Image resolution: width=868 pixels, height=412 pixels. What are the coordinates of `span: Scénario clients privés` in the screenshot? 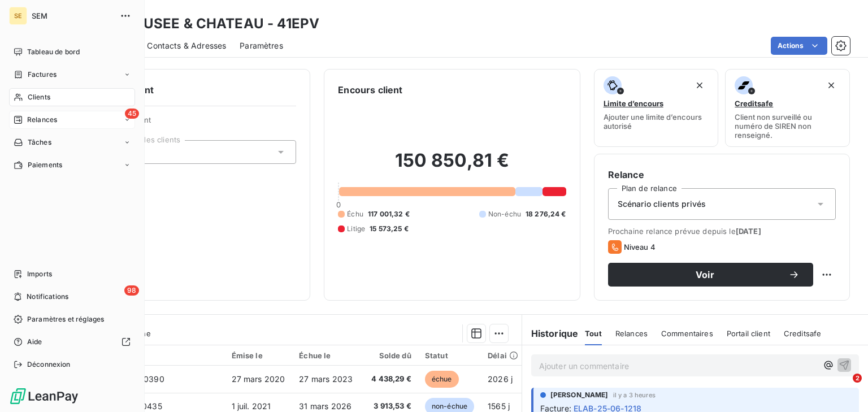 It's located at (662, 204).